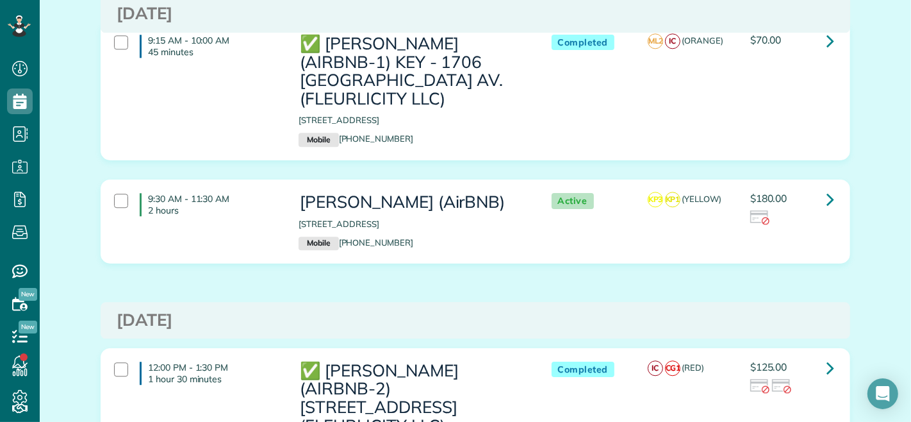 The height and width of the screenshot is (422, 911). I want to click on span: $125.00, so click(769, 367).